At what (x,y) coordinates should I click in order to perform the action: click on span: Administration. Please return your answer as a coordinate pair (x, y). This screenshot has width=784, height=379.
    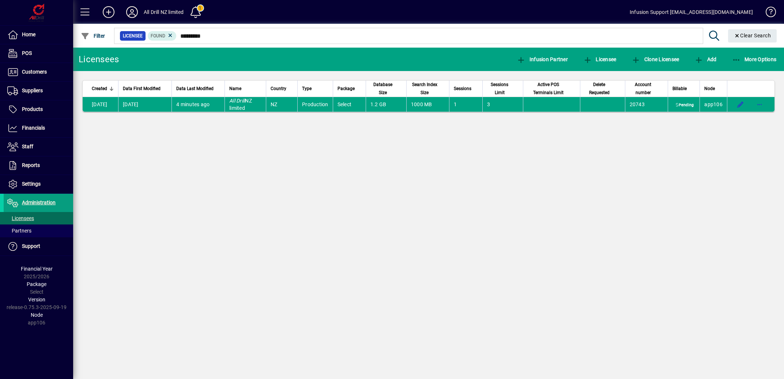
    Looking at the image, I should click on (39, 202).